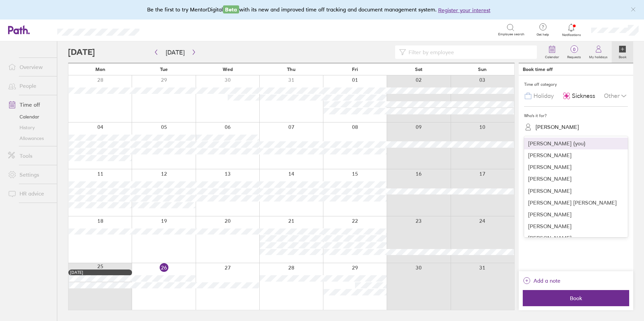 This screenshot has height=321, width=644. What do you see at coordinates (574, 52) in the screenshot?
I see `a: 0Requests` at bounding box center [574, 52].